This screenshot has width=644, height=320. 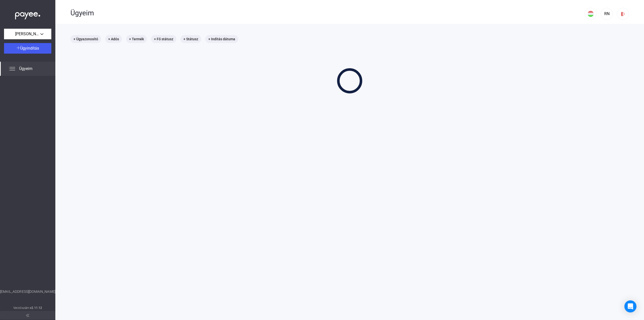 What do you see at coordinates (607, 14) in the screenshot?
I see `div: RN` at bounding box center [607, 14].